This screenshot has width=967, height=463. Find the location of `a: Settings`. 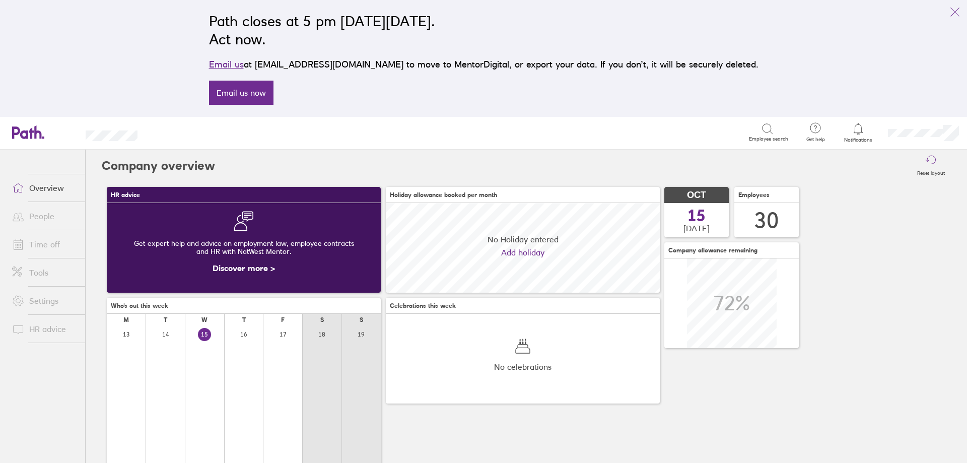

a: Settings is located at coordinates (44, 301).